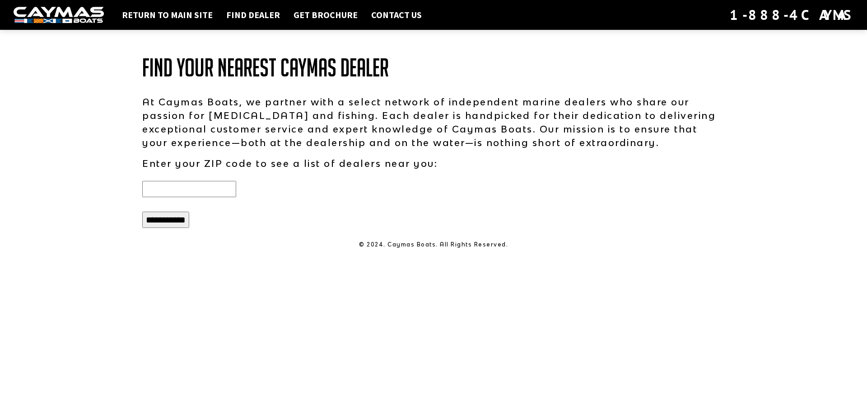  What do you see at coordinates (326, 15) in the screenshot?
I see `a: Get Brochure` at bounding box center [326, 15].